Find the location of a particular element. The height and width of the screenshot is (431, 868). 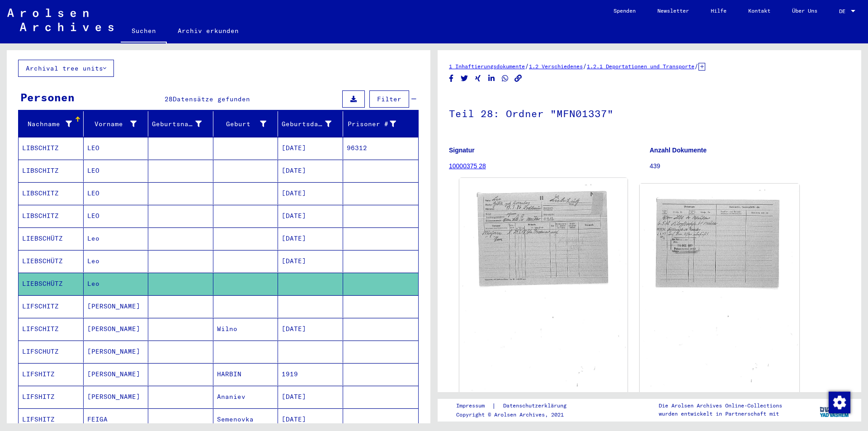

span: Filter is located at coordinates (389, 99).